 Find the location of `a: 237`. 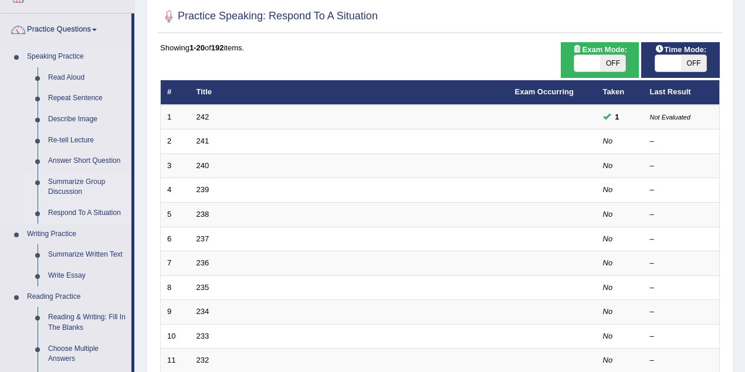

a: 237 is located at coordinates (203, 239).